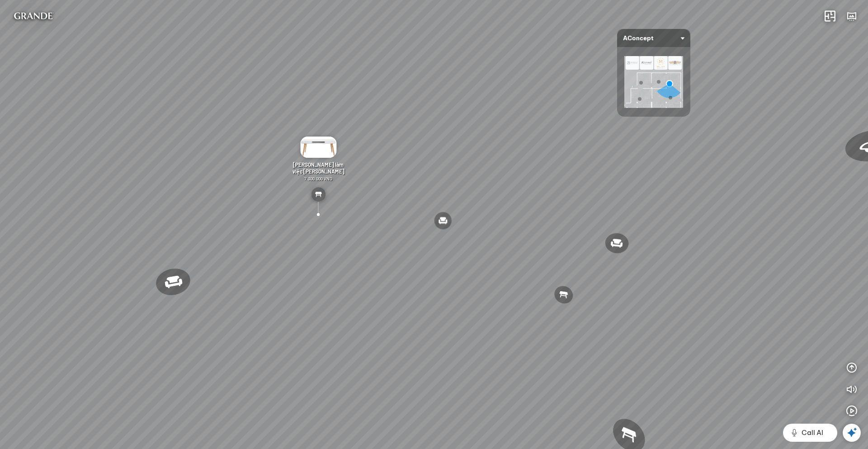 The image size is (868, 449). I want to click on img: B_n_l_m_vi_c_El_TY4YLNPCKGH3.JPG, so click(318, 147).